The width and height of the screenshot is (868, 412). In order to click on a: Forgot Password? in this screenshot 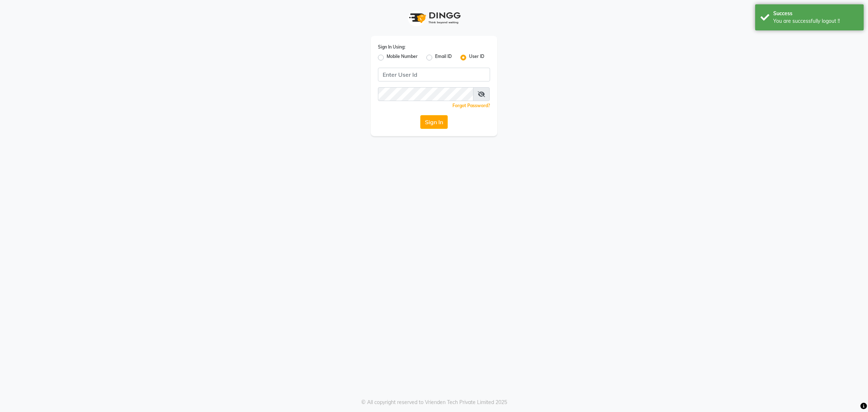, I will do `click(471, 105)`.